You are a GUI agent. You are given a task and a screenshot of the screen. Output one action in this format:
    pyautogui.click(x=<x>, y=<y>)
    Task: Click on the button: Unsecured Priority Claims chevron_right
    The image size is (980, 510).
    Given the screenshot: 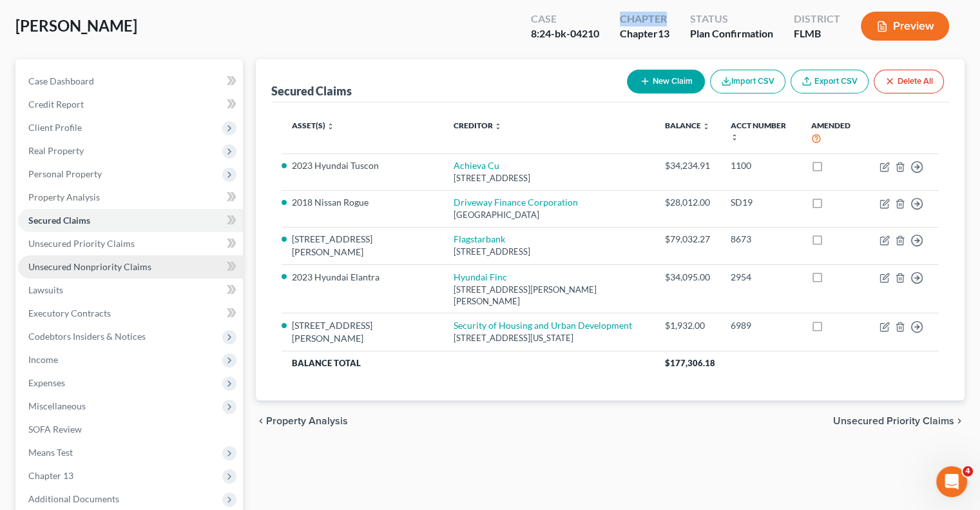 What is the action you would take?
    pyautogui.click(x=899, y=421)
    